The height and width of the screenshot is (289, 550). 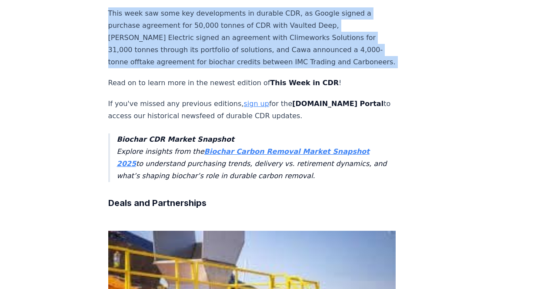 I want to click on a: sign up, so click(x=256, y=104).